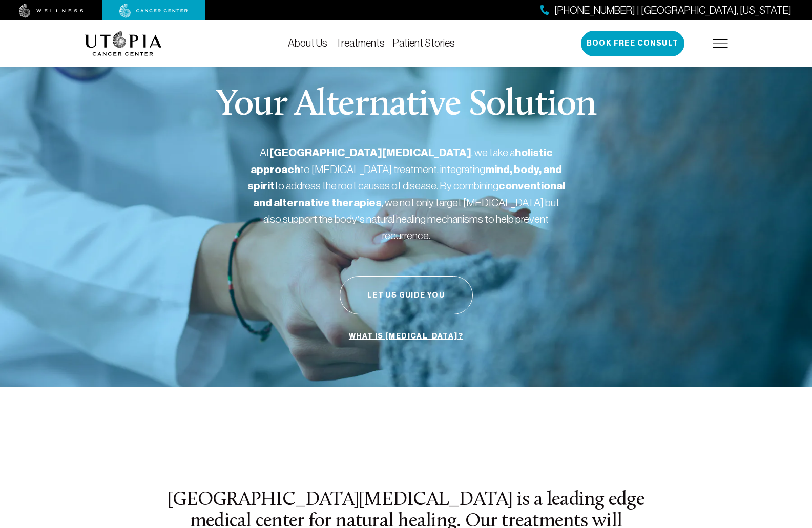  I want to click on strong: holistic approach, so click(402, 161).